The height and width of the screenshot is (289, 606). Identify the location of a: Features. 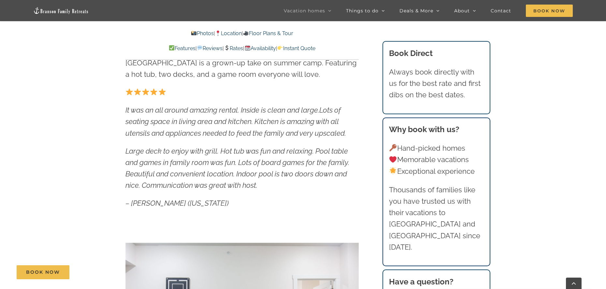
(182, 48).